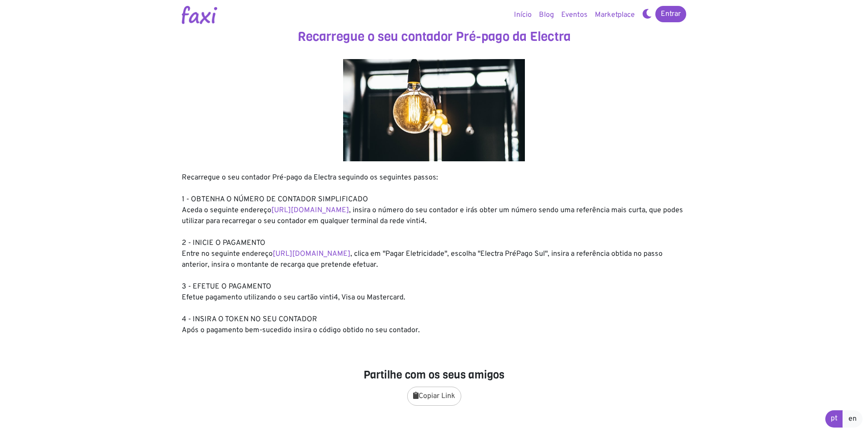 The width and height of the screenshot is (868, 433). I want to click on a: Início, so click(522, 15).